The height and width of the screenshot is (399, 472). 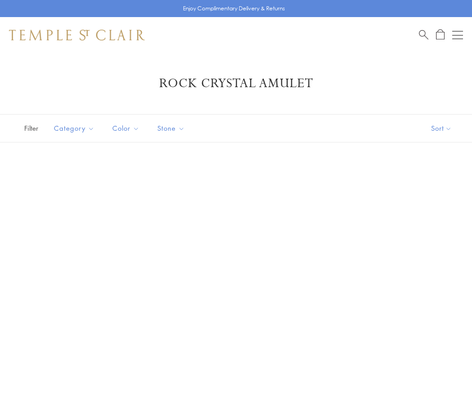 I want to click on button: Stone, so click(x=171, y=128).